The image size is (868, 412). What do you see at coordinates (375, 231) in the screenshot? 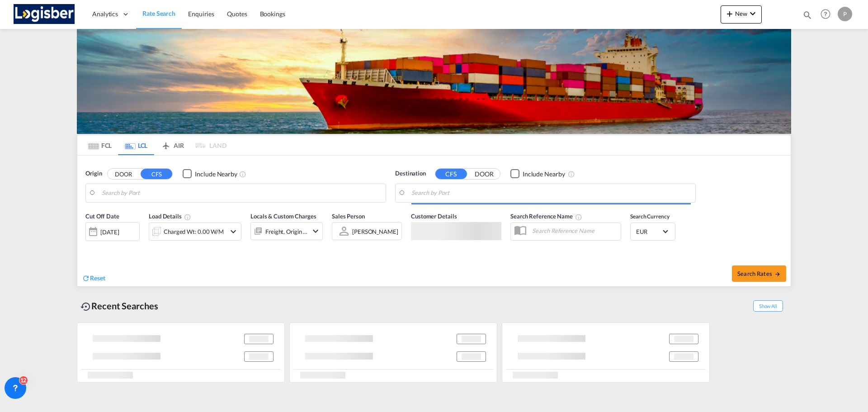
I see `md-select: Sales Person: POL ALVAREZ` at bounding box center [375, 231].